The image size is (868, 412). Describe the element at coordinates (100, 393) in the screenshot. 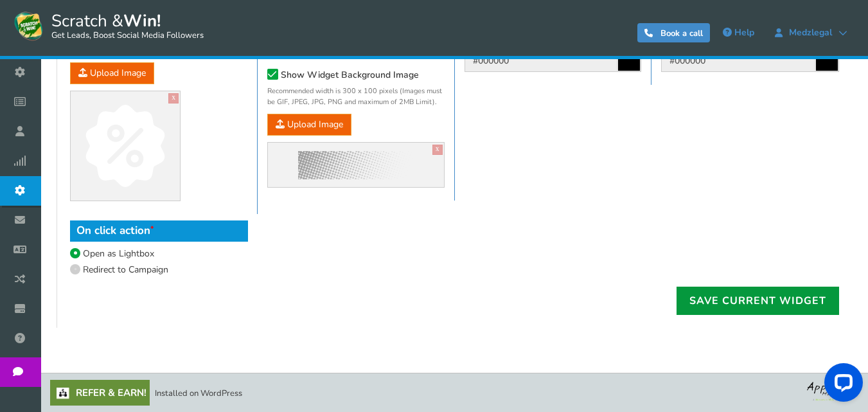

I see `a: Refer & Earn!` at that location.